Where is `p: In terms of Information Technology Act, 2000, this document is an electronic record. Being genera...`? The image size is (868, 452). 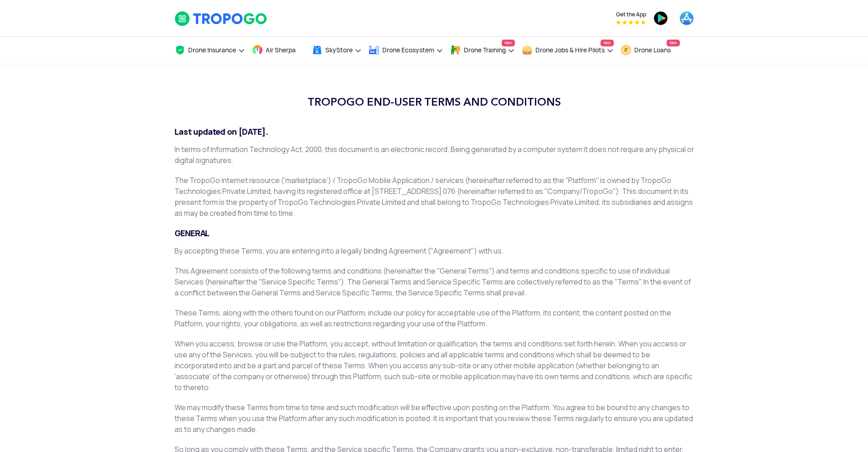
p: In terms of Information Technology Act, 2000, this document is an electronic record. Being genera... is located at coordinates (434, 156).